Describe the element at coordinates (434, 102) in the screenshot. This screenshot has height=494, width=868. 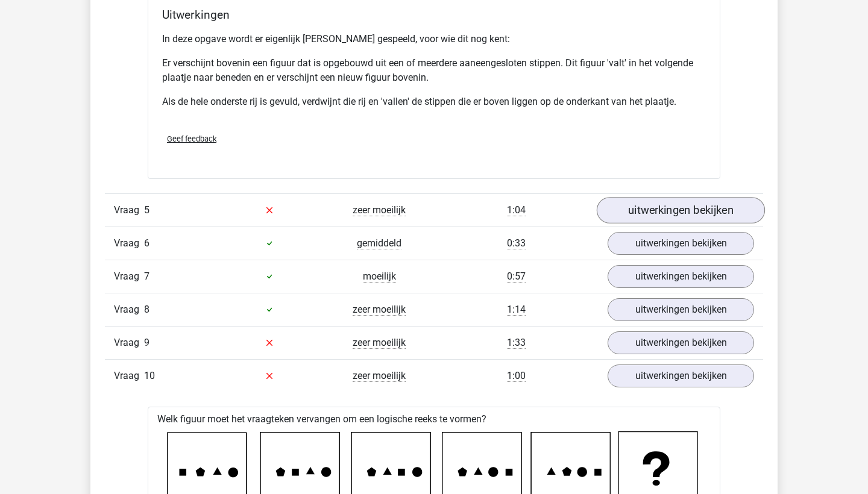
I see `p: Als de hele onderste rij is gevuld, verdwijnt die rij en 'vallen' de stippen die er boven liggen ...` at that location.